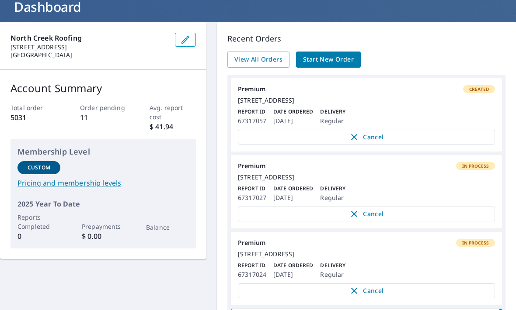 Image resolution: width=516 pixels, height=310 pixels. Describe the element at coordinates (478, 89) in the screenshot. I see `span: Created` at that location.